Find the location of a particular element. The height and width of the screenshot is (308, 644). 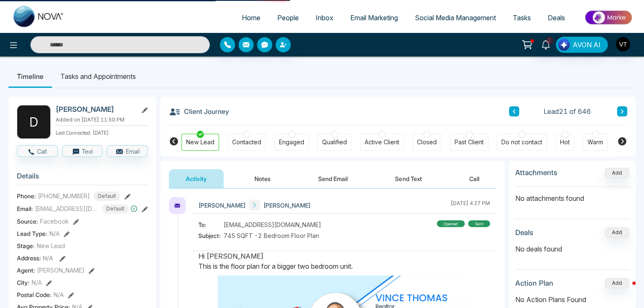

span: Source: is located at coordinates (28, 221).